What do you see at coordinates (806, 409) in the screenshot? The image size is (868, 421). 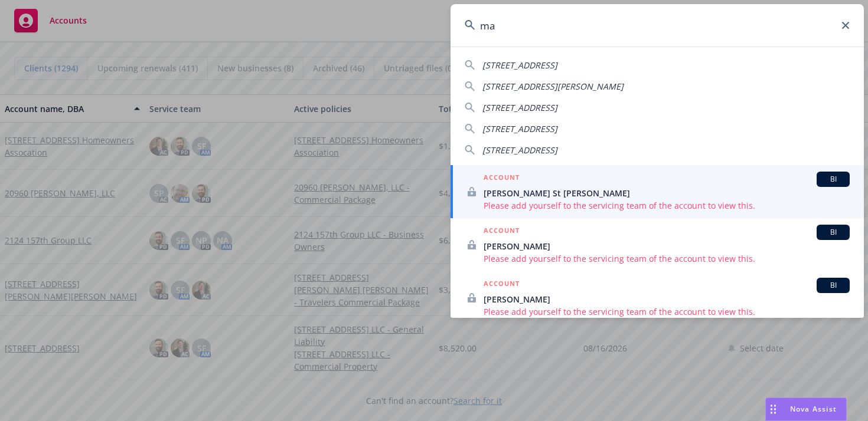 I see `button: Nova Assist` at bounding box center [806, 409].